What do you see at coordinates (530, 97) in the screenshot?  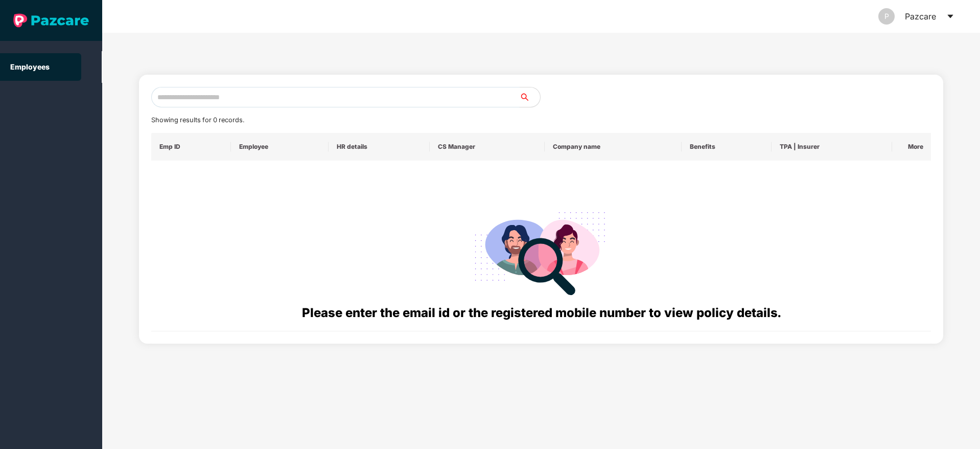 I see `button: search` at bounding box center [530, 97].